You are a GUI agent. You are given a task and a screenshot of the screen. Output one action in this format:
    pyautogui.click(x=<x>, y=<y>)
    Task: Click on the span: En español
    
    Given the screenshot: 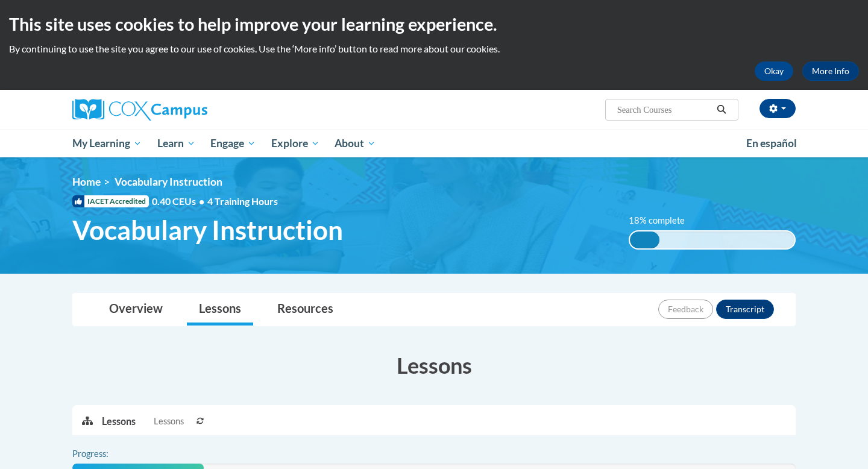 What is the action you would take?
    pyautogui.click(x=771, y=143)
    